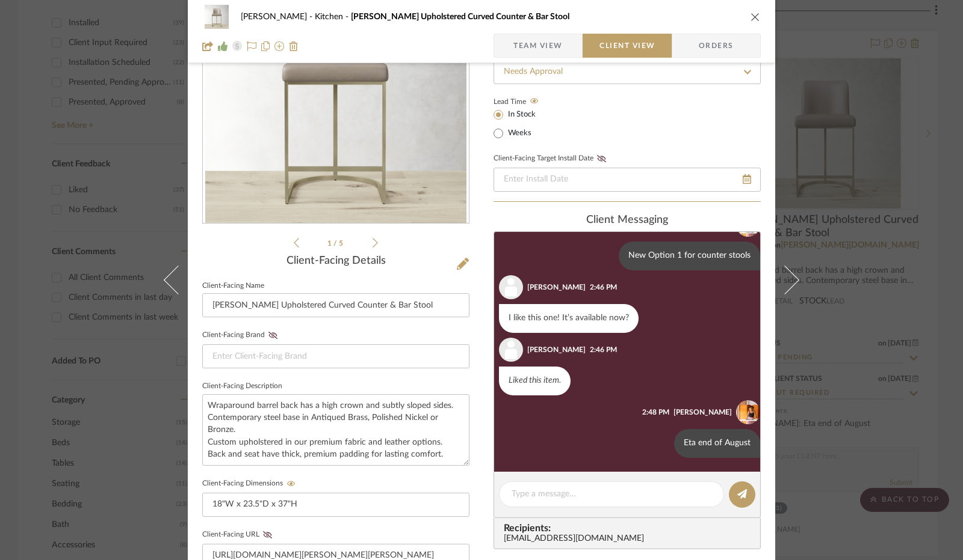 The width and height of the screenshot is (963, 560). Describe the element at coordinates (716, 46) in the screenshot. I see `span: Orders` at that location.